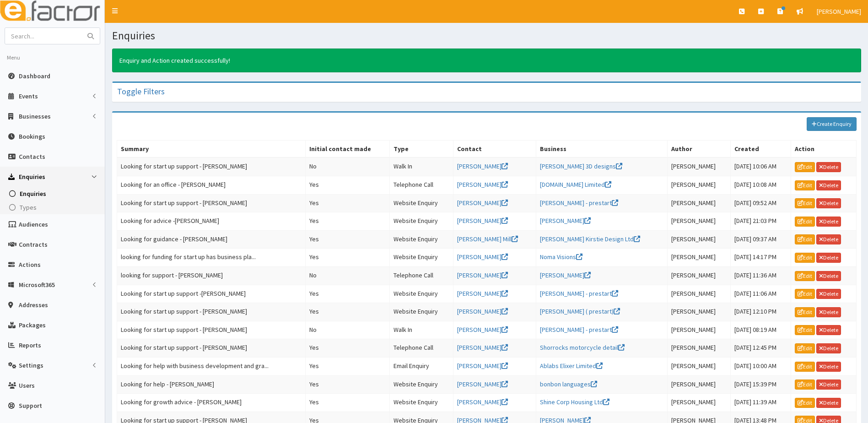 Image resolution: width=868 pixels, height=423 pixels. Describe the element at coordinates (32, 177) in the screenshot. I see `span: Enquiries` at that location.